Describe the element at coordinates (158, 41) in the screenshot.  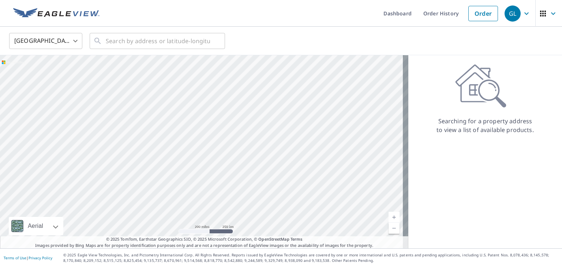
I see `input: Search by address or latitude-longitude` at that location.